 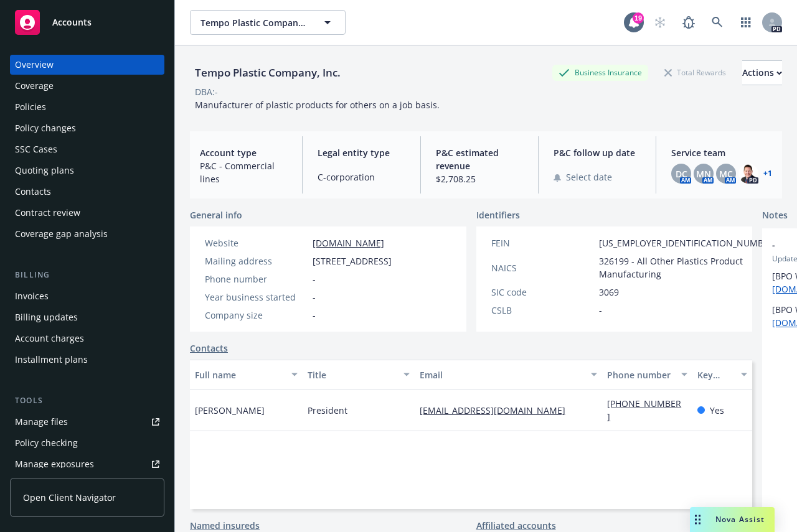 I want to click on a: +1, so click(x=768, y=174).